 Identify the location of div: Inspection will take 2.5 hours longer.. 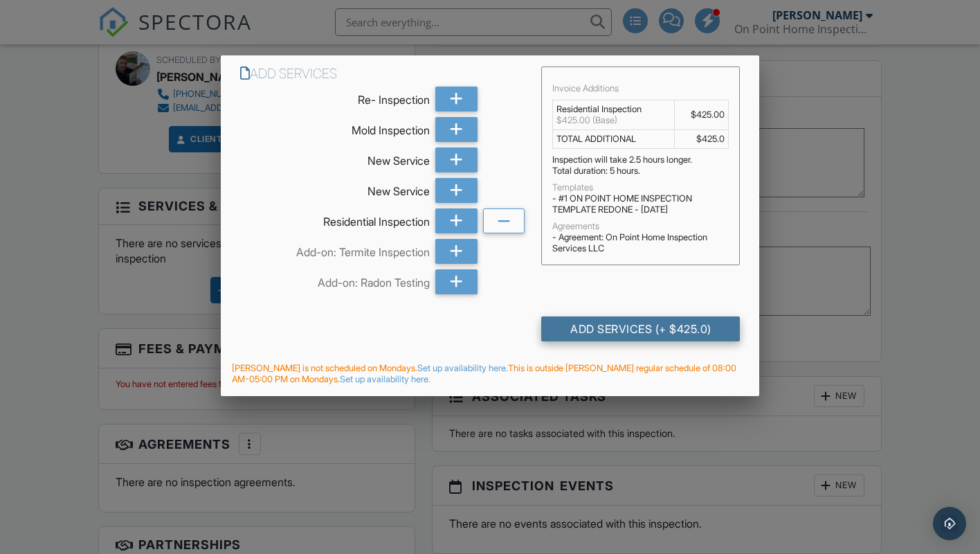
(640, 160).